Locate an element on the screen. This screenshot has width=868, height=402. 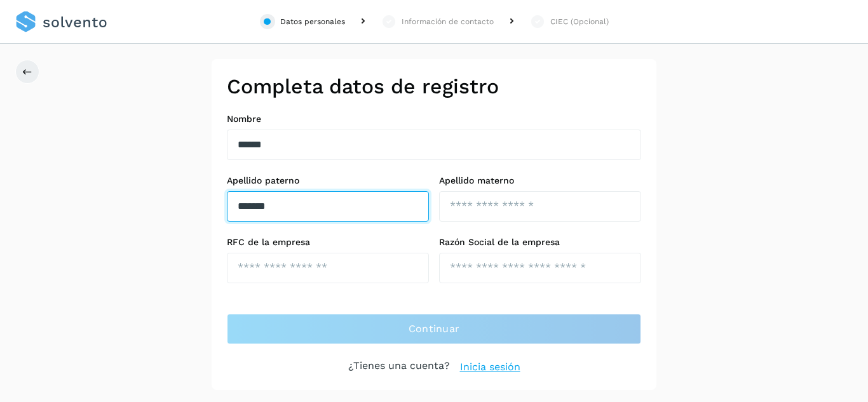
label: Apellido materno is located at coordinates (540, 180).